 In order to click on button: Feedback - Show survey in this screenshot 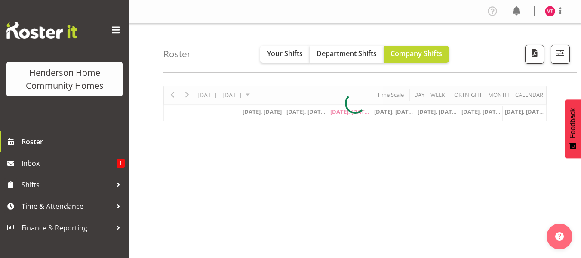, I will do `click(573, 129)`.